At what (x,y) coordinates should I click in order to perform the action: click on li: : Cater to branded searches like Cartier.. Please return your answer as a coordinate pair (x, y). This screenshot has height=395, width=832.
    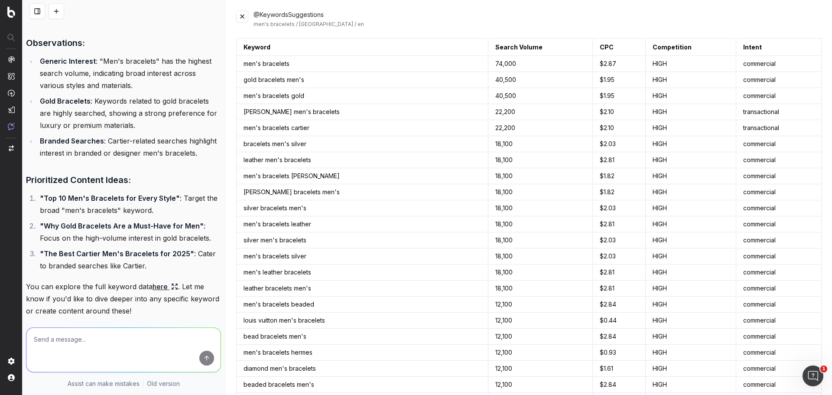
    Looking at the image, I should click on (129, 260).